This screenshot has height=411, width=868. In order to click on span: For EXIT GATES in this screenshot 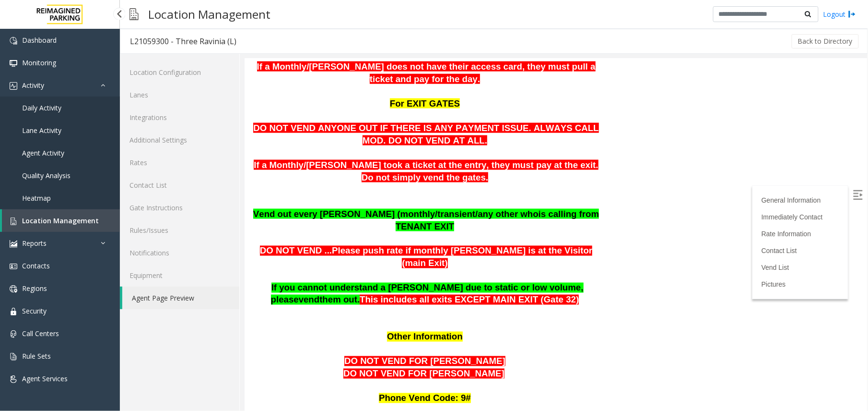, I will do `click(181, 45)`.